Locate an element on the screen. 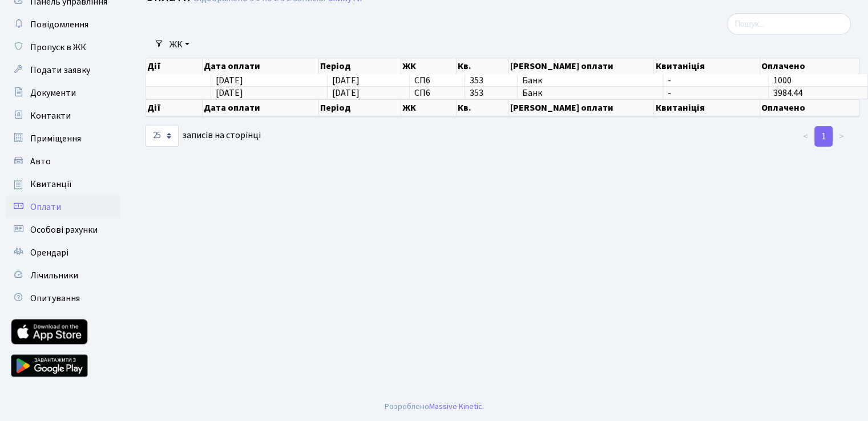 This screenshot has height=421, width=868. span: Подати заявку is located at coordinates (60, 71).